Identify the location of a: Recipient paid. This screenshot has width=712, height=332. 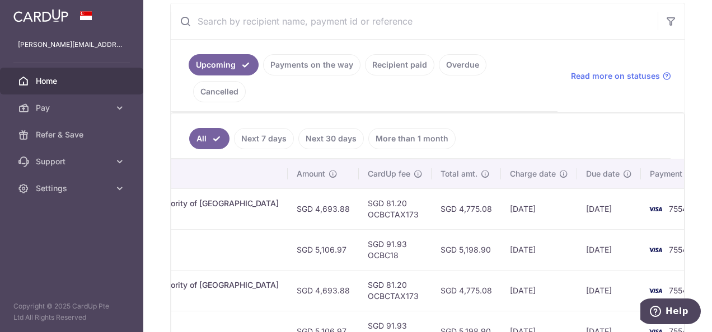
(399, 65).